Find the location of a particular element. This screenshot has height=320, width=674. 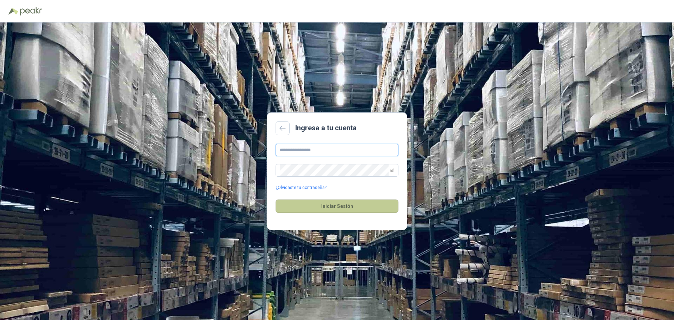

img: Logo is located at coordinates (13, 11).